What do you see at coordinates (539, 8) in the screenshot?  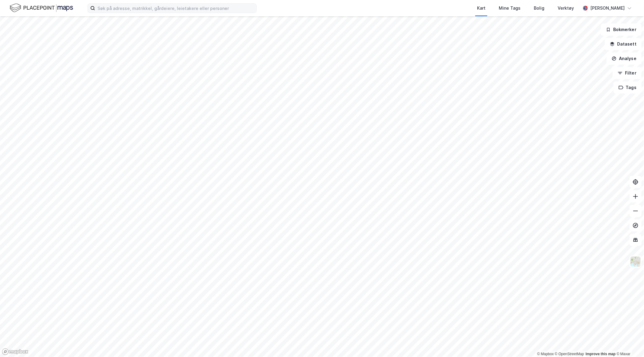 I see `div: Bolig` at bounding box center [539, 8].